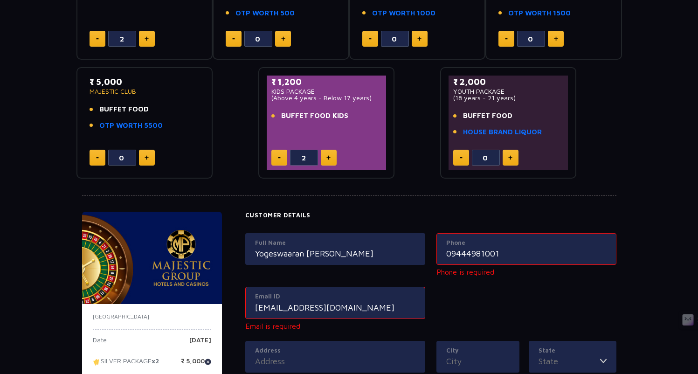  What do you see at coordinates (335, 307) in the screenshot?
I see `input: Email ID` at bounding box center [335, 307].